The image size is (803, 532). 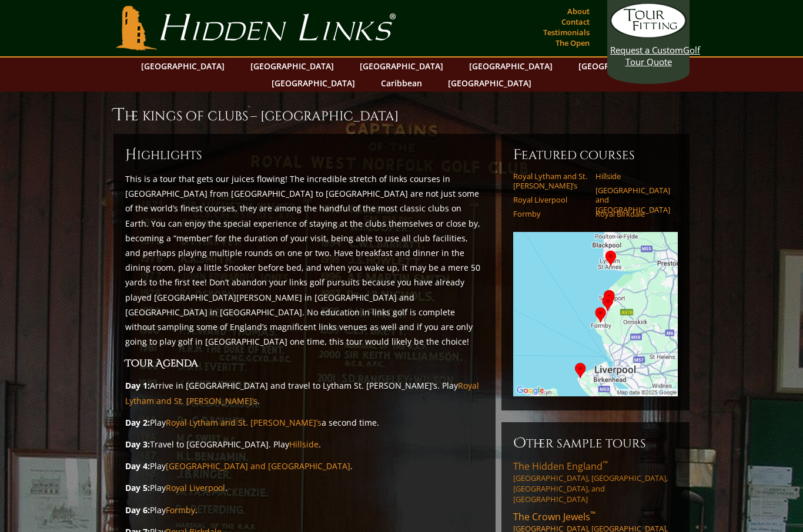 I want to click on strong: Day 4:, so click(x=138, y=466).